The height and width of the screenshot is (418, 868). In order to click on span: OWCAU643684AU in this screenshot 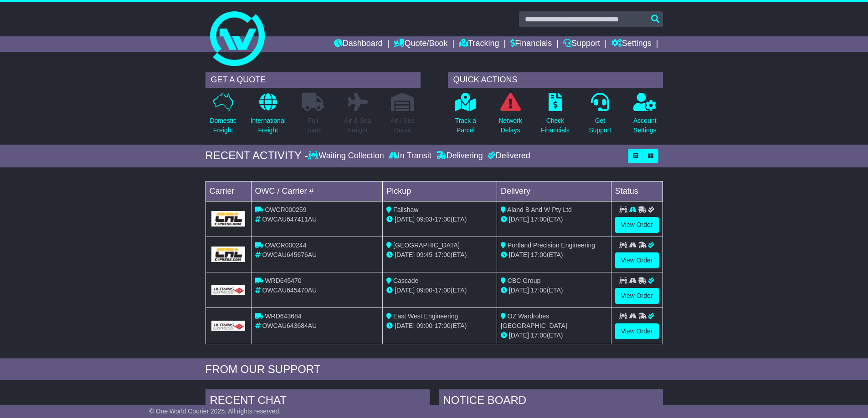, I will do `click(289, 326)`.